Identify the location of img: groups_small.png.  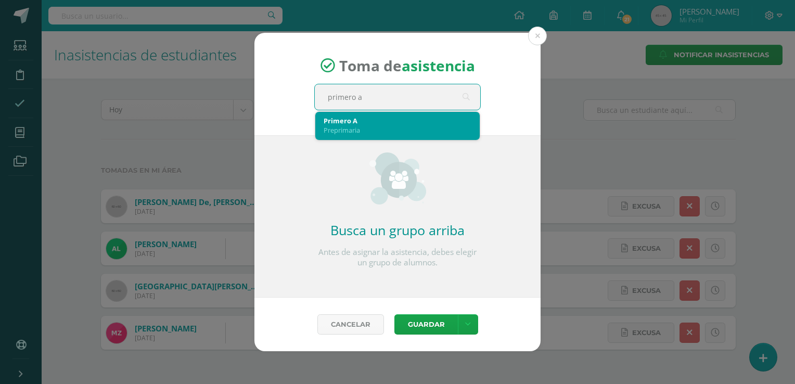
(398, 178).